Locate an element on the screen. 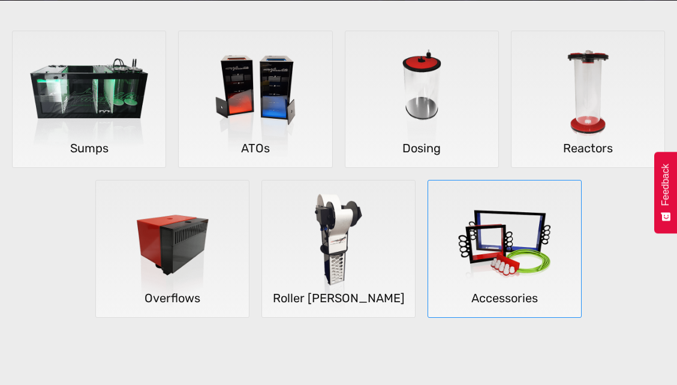  h5: Reactors is located at coordinates (587, 148).